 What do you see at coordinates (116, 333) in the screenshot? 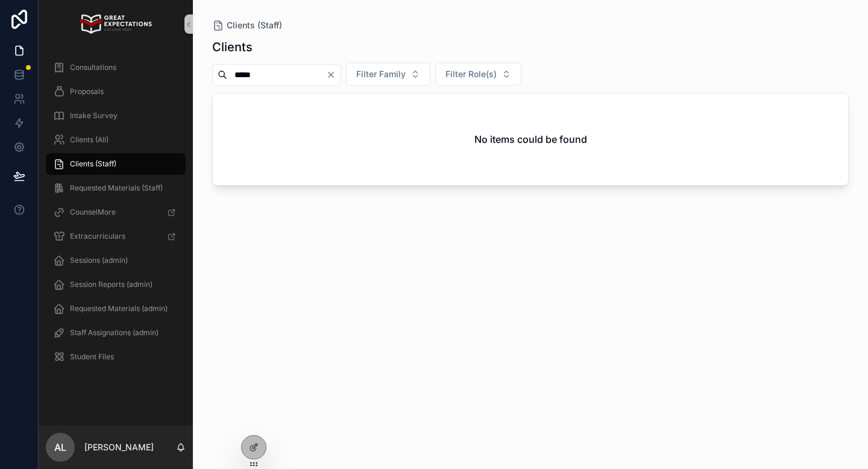
I see `a: Staff Assignations (admin)` at bounding box center [116, 333].